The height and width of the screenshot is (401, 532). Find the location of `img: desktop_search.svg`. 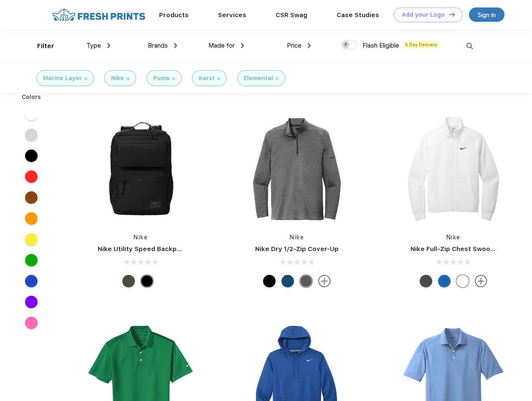

img: desktop_search.svg is located at coordinates (469, 46).